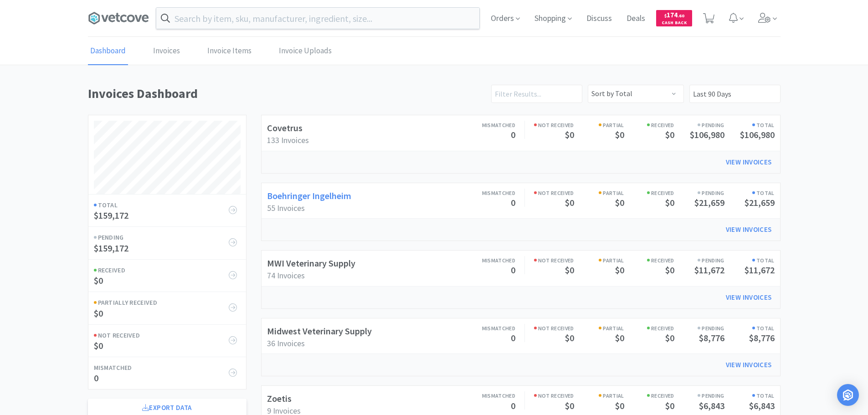 Image resolution: width=868 pixels, height=415 pixels. What do you see at coordinates (750, 334) in the screenshot?
I see `a: Total$8,776` at bounding box center [750, 334].